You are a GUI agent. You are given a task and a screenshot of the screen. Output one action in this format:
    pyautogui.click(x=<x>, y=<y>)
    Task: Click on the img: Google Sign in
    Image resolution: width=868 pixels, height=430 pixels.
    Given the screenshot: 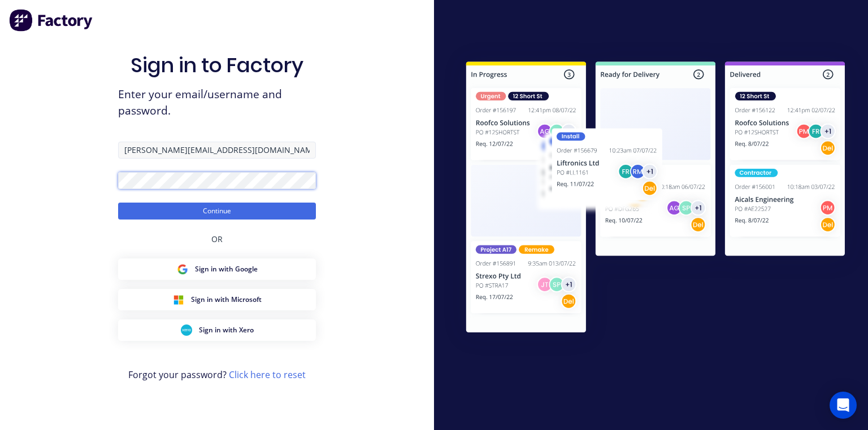 What is the action you would take?
    pyautogui.click(x=183, y=269)
    